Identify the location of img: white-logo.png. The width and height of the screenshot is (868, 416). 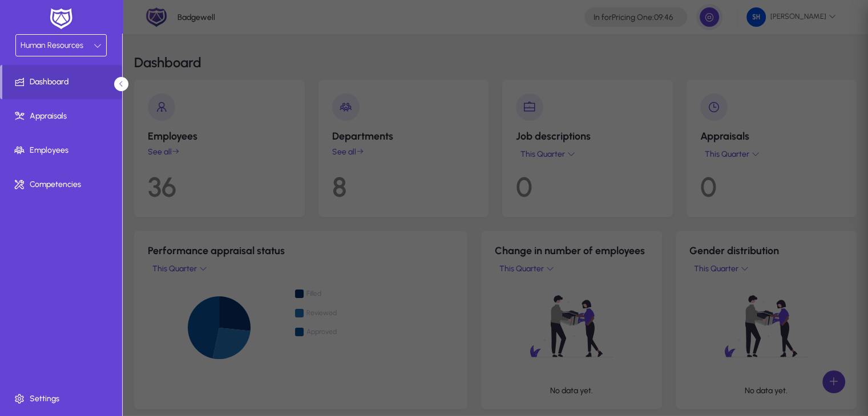
(61, 19).